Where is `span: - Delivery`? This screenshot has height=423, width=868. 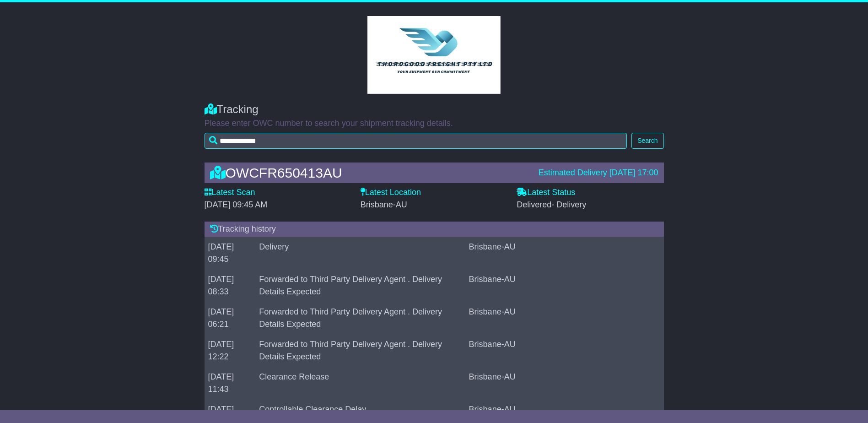 span: - Delivery is located at coordinates (569, 204).